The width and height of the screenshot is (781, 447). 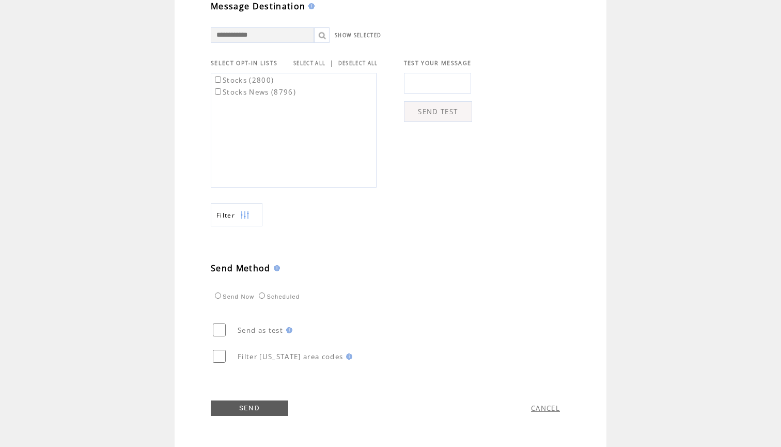 What do you see at coordinates (358, 35) in the screenshot?
I see `a: SHOW SELECTED` at bounding box center [358, 35].